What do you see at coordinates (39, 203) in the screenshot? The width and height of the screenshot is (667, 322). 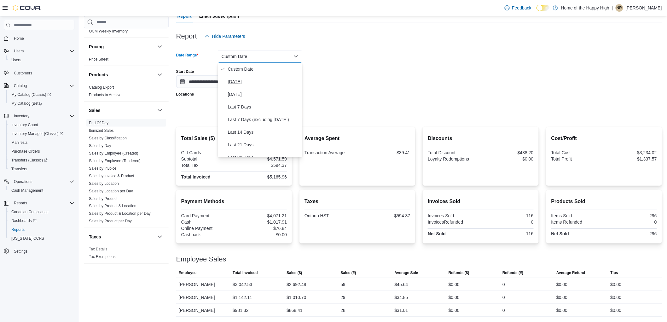 I see `button: Reports` at bounding box center [39, 203].